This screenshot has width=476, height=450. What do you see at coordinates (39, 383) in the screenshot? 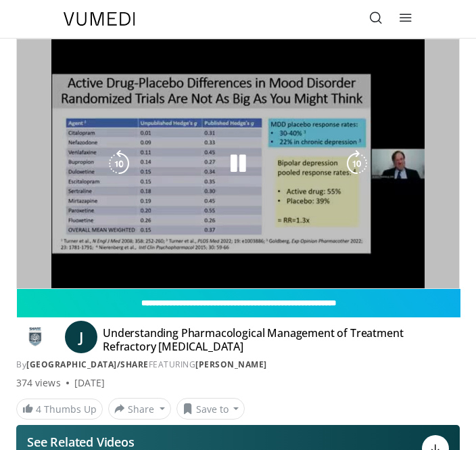
I see `span: 374 views` at bounding box center [39, 383].